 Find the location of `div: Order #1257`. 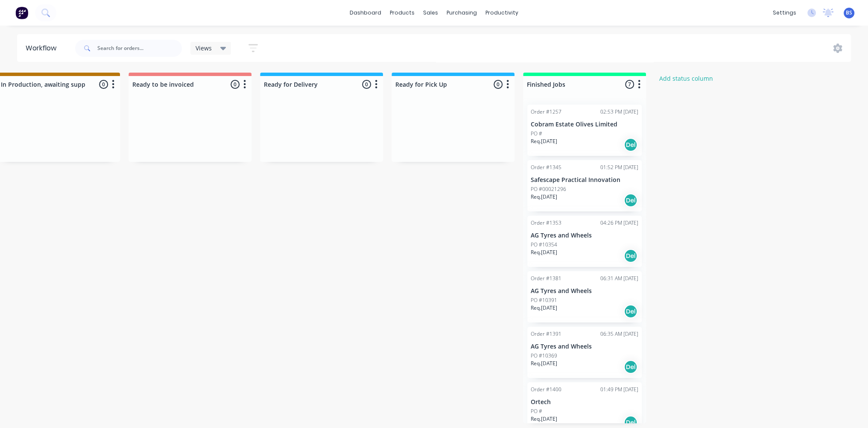

div: Order #1257 is located at coordinates (546, 112).